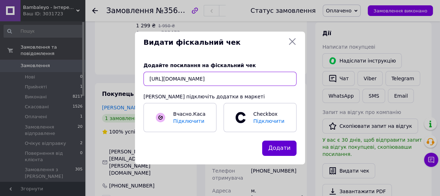  Describe the element at coordinates (180, 117) in the screenshot. I see `a: Вчасно.КасаПідключити` at that location.